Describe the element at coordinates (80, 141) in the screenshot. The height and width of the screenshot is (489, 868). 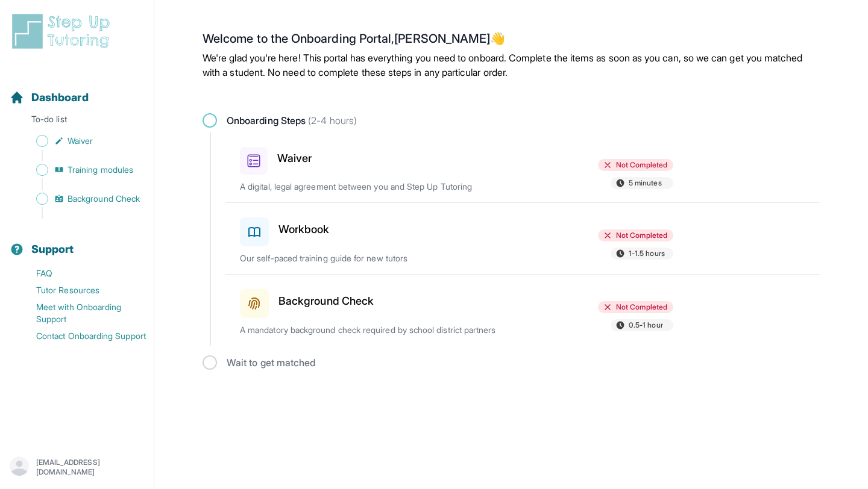
I see `span: Waiver` at that location.